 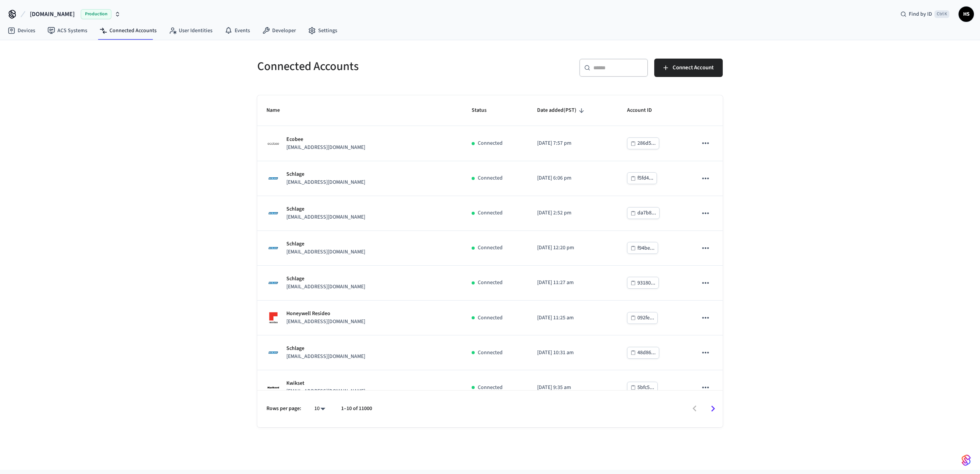 I want to click on button: f94be..., so click(x=642, y=247).